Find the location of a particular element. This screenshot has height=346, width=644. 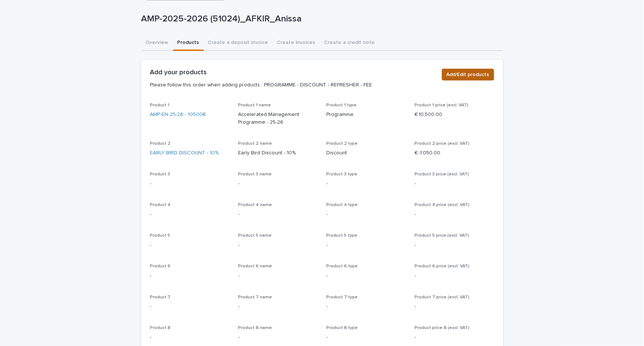

a: EARLY BIRD DISCOUNT - 10% is located at coordinates (185, 153).